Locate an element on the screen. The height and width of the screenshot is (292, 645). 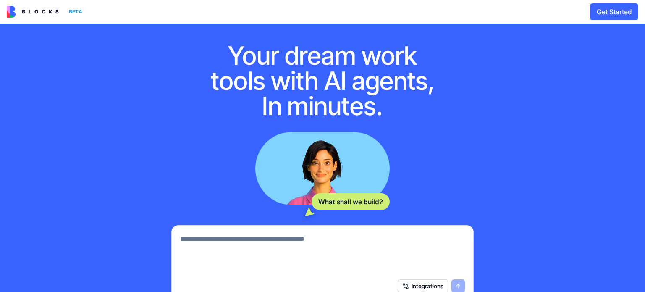
div: BETA is located at coordinates (76, 12).